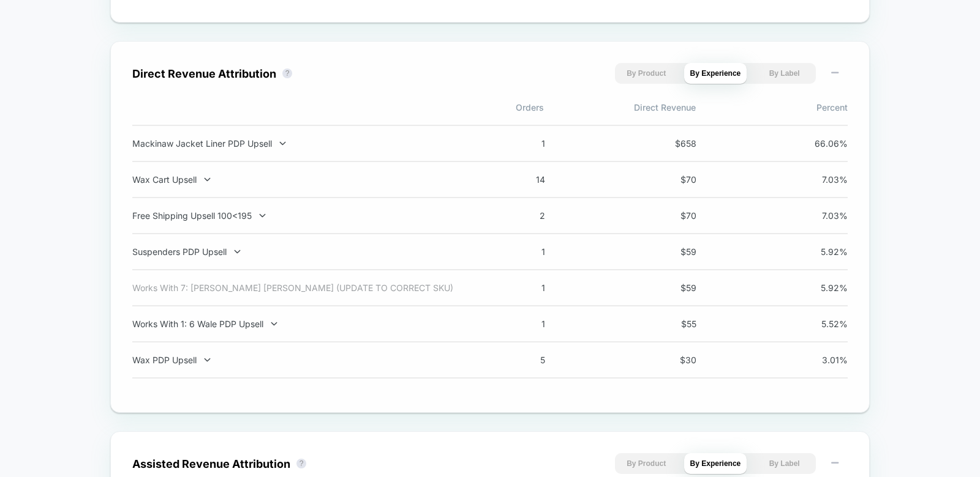 This screenshot has height=477, width=980. What do you see at coordinates (294, 324) in the screenshot?
I see `div: Works With 1: 6 Wale PDP Upsell` at bounding box center [294, 324].